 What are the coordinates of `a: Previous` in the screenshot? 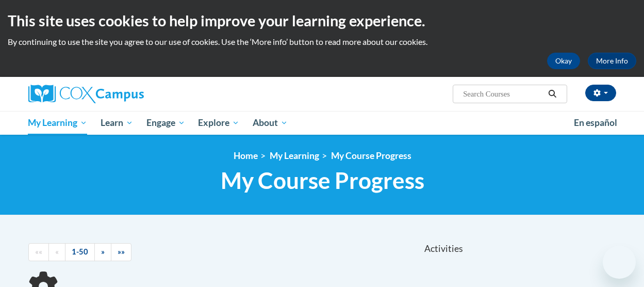 It's located at (57, 252).